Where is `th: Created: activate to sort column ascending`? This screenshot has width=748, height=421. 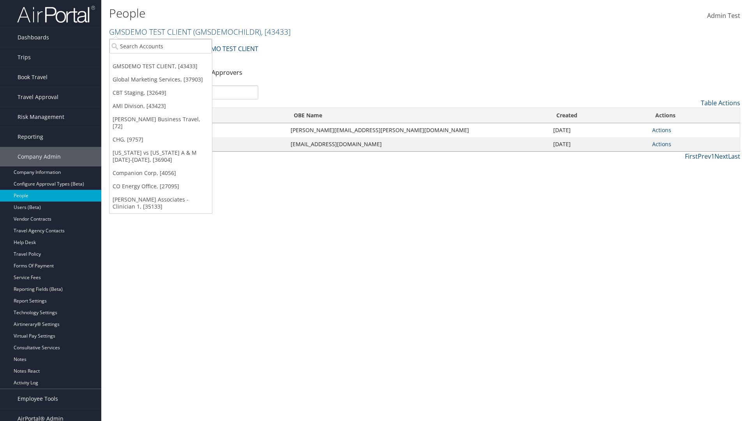
th: Created: activate to sort column ascending is located at coordinates (599, 115).